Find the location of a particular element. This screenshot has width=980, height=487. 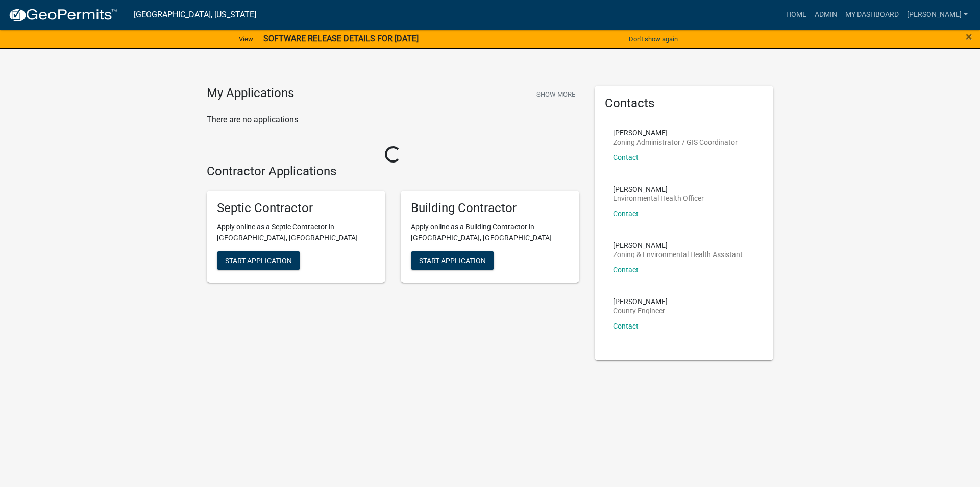

p: Zoning Administrator / GIS Coordinator is located at coordinates (675, 142).